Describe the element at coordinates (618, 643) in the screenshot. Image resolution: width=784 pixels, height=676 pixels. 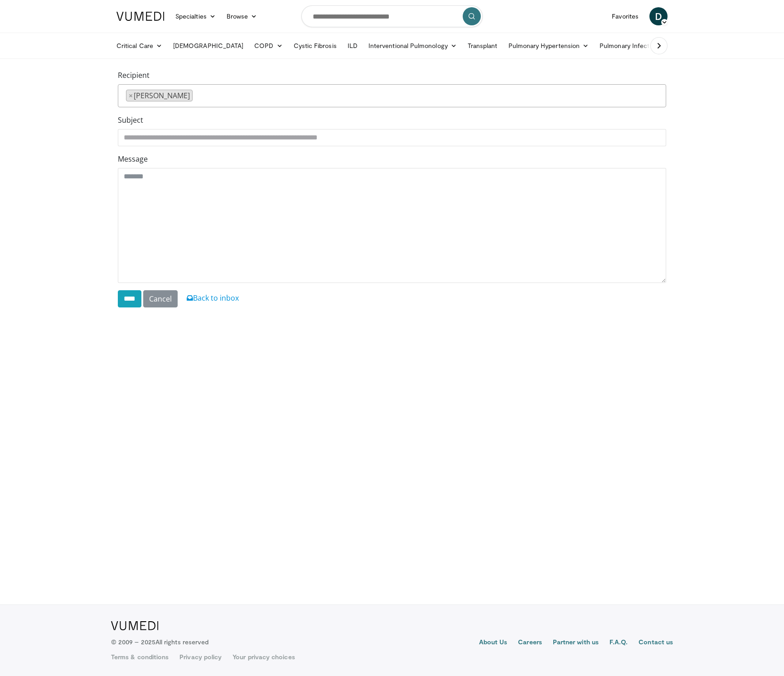
I see `a: F.A.Q.` at that location.